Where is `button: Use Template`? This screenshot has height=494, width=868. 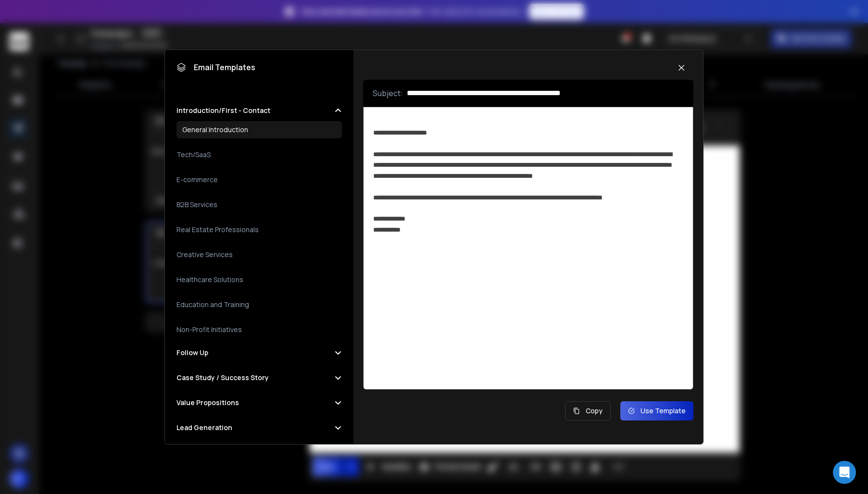 button: Use Template is located at coordinates (656, 411).